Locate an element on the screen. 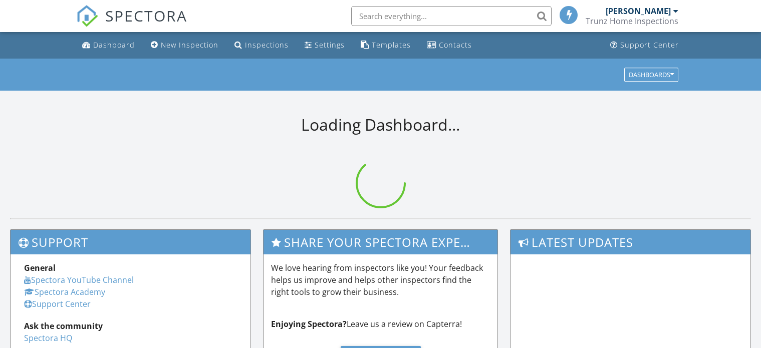 The image size is (761, 348). a: Spectora YouTube Channel is located at coordinates (79, 280).